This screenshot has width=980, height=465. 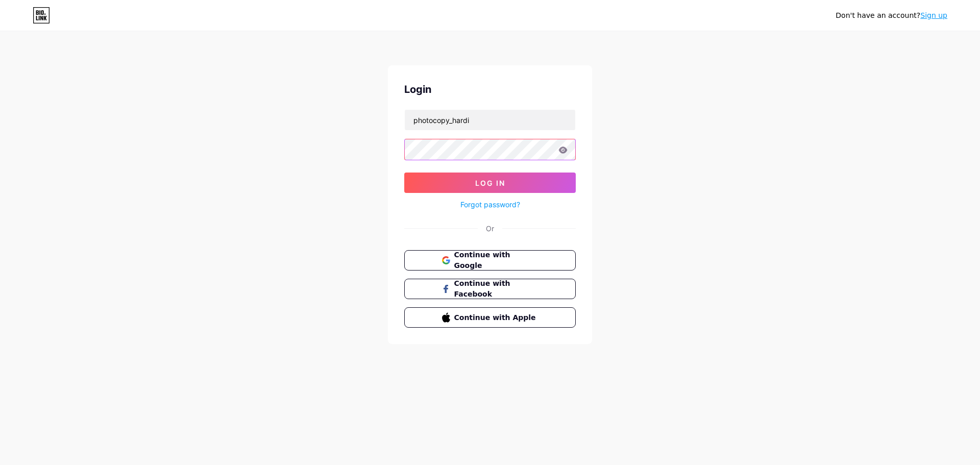 What do you see at coordinates (490, 183) in the screenshot?
I see `button: Log In` at bounding box center [490, 183].